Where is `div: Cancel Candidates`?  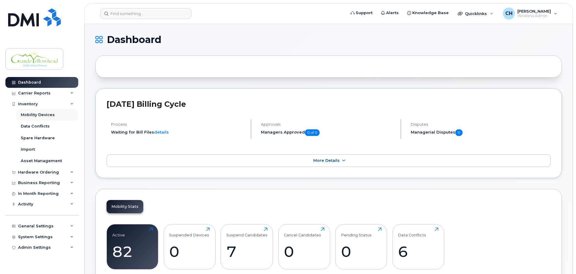 div: Cancel Candidates is located at coordinates (303, 232).